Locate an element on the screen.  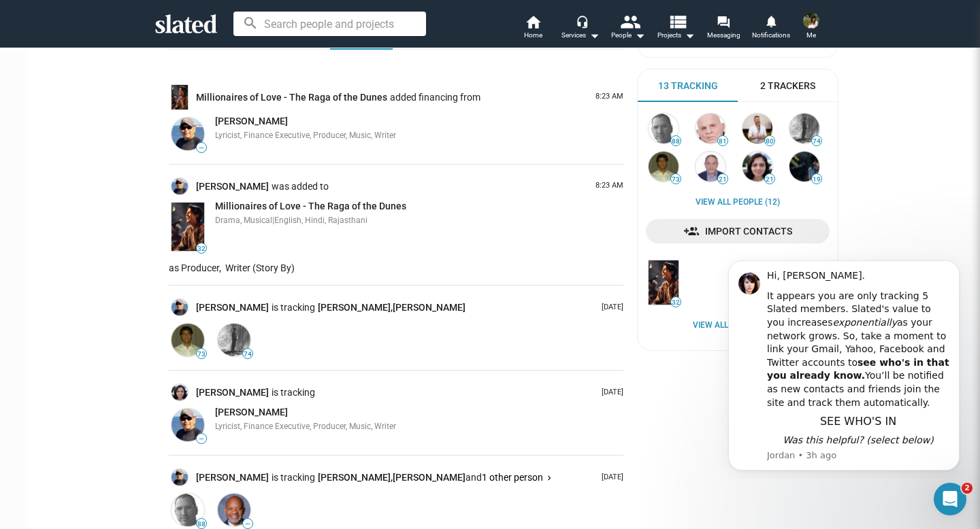
span: 2 Trackers is located at coordinates (788, 86).